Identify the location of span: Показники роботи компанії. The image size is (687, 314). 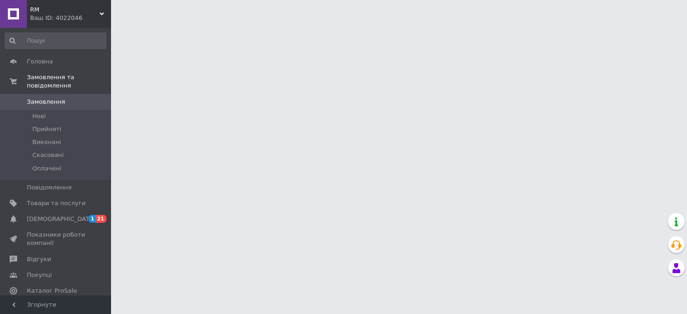
(56, 239).